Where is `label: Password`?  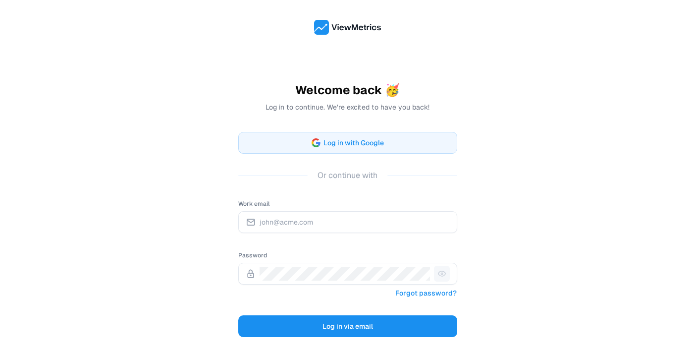
label: Password is located at coordinates (253, 255).